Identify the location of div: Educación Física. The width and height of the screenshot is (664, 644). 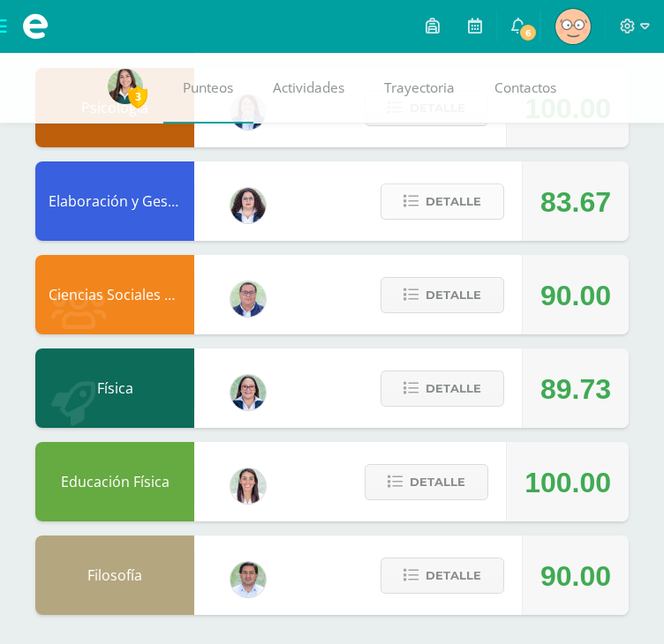
(115, 482).